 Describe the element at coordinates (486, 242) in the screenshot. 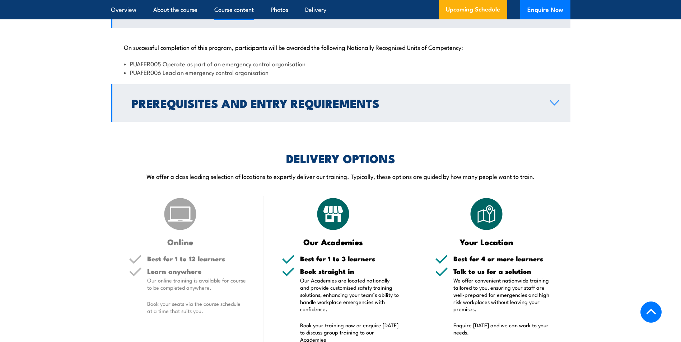

I see `h3: Your Location` at that location.